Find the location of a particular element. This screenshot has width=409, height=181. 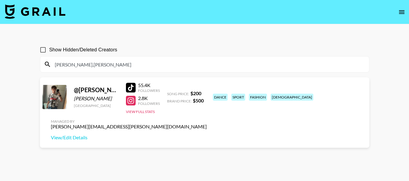

img: Grail Talent is located at coordinates (35, 12).